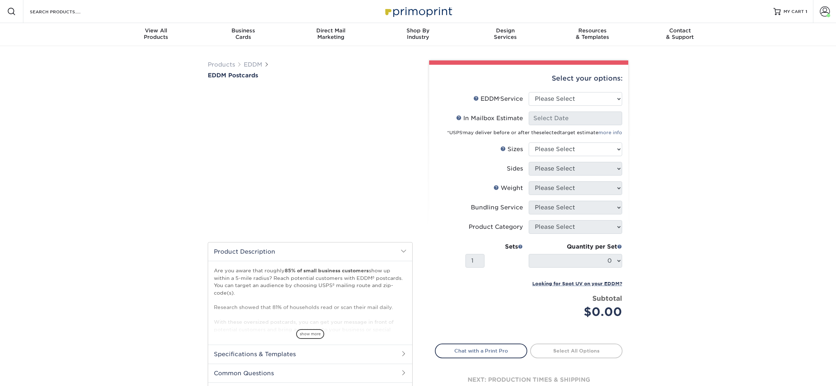 This screenshot has width=836, height=386. I want to click on strong: 85% of small business customers, so click(327, 270).